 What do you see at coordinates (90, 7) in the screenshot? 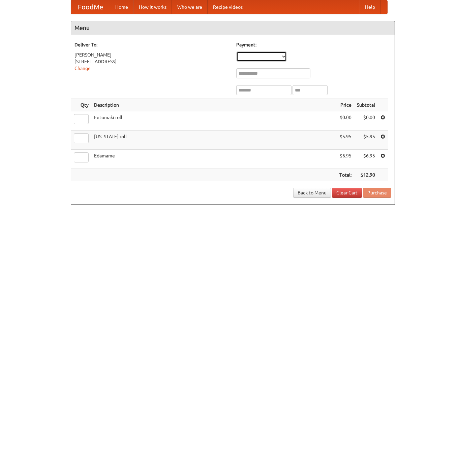
I see `a: FoodMe` at bounding box center [90, 7].